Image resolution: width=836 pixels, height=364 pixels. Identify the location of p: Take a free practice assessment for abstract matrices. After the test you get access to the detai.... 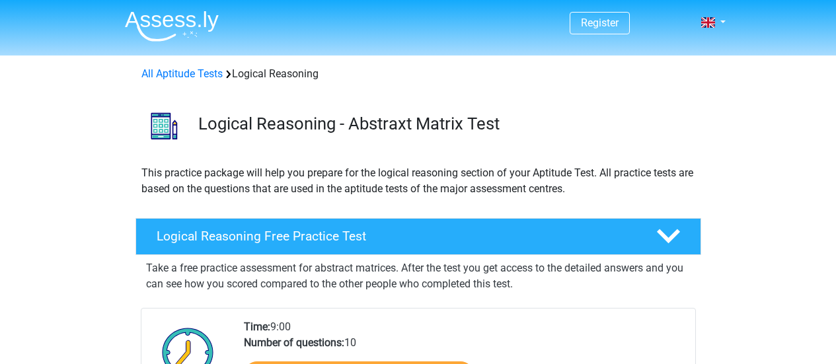
(418, 276).